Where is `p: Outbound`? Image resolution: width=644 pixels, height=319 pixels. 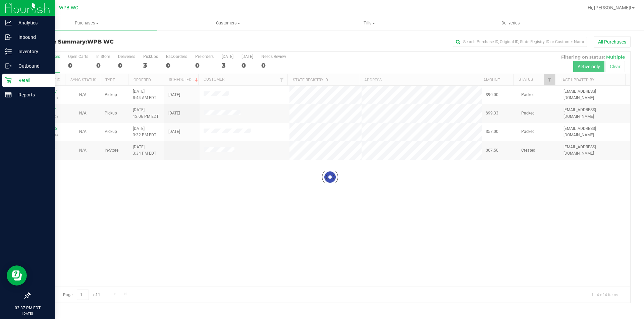 p: Outbound is located at coordinates (32, 66).